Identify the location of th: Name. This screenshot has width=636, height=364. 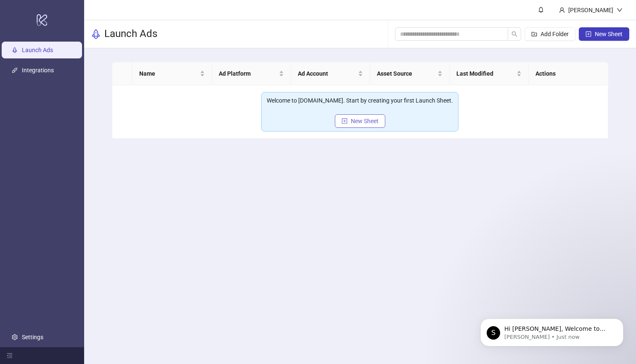
(172, 74).